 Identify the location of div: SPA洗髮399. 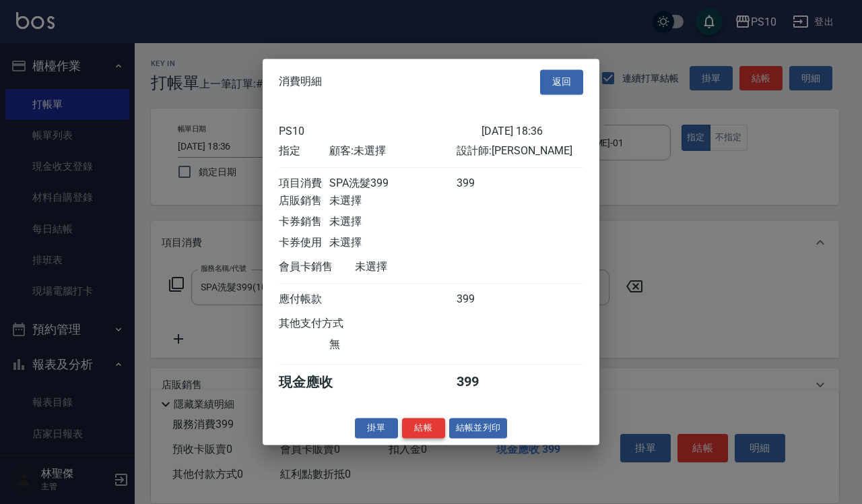
(392, 183).